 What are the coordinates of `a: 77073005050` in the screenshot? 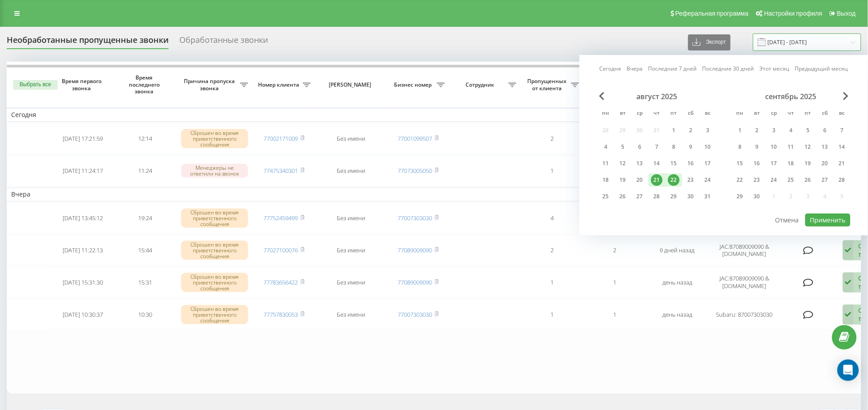 It's located at (415, 171).